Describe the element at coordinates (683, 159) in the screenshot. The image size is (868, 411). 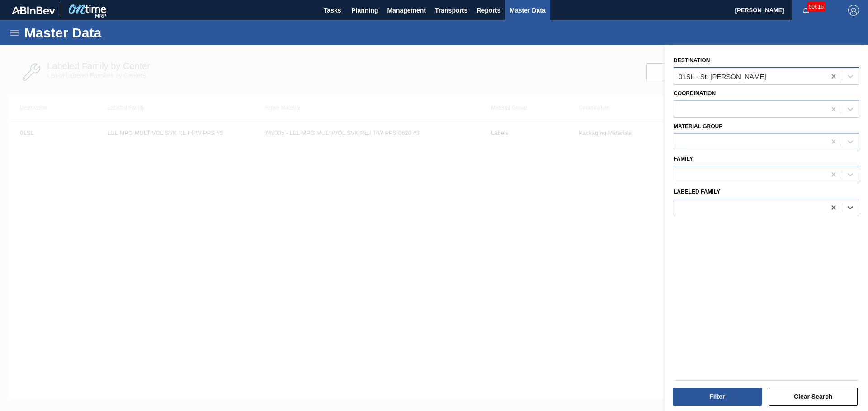
I see `label: Family` at that location.